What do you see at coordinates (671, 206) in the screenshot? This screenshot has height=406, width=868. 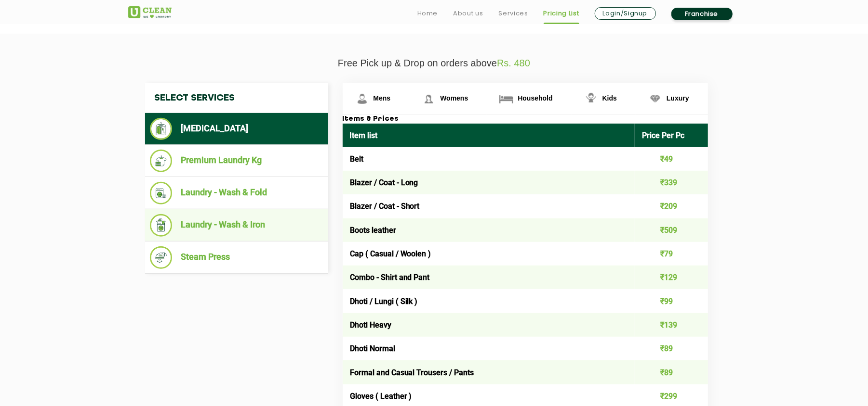 I see `td: ₹209` at bounding box center [671, 206].